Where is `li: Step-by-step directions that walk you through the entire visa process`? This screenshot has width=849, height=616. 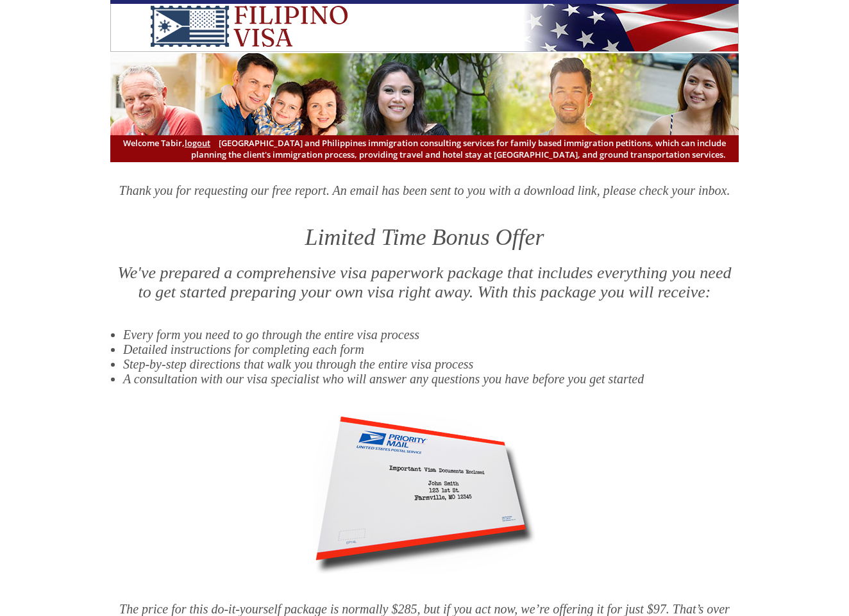
li: Step-by-step directions that walk you through the entire visa process is located at coordinates (431, 364).